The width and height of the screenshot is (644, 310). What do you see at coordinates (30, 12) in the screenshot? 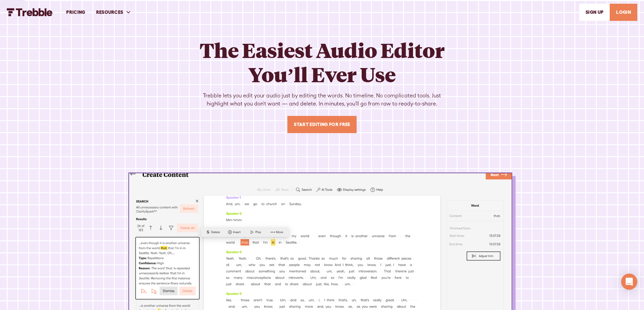
I see `a: home` at bounding box center [30, 12].